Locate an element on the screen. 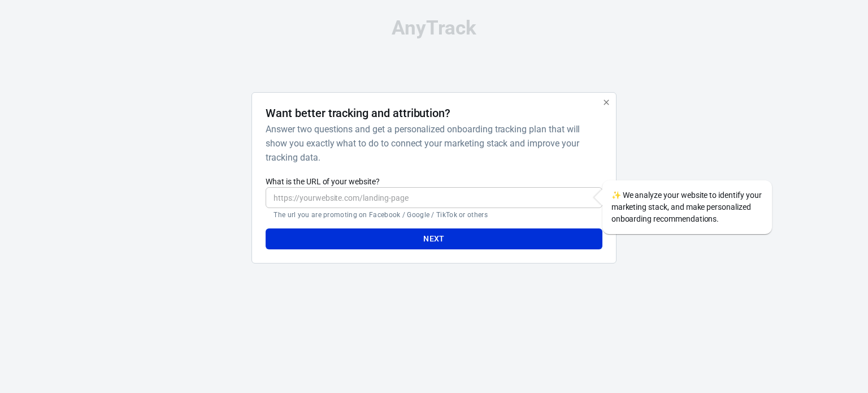  div: AnyTrack is located at coordinates (434, 28).